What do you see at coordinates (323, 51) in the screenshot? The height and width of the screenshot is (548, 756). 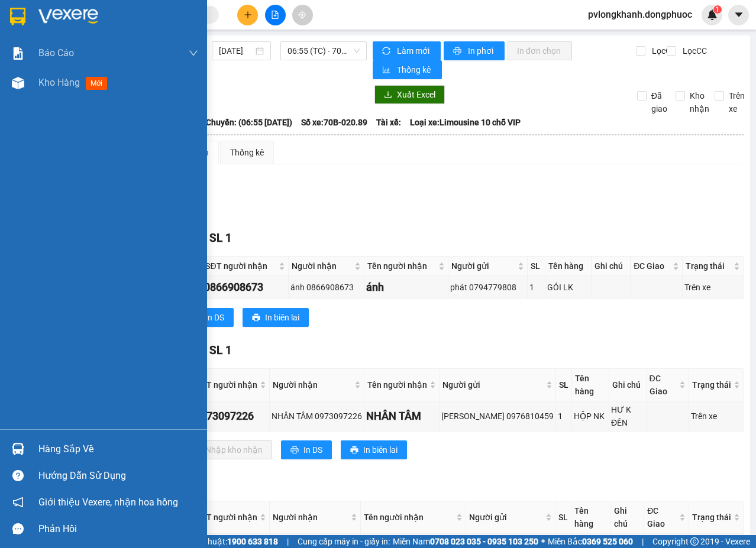 I see `span: 06:55 (TC) - 70B-020.89` at bounding box center [323, 51].